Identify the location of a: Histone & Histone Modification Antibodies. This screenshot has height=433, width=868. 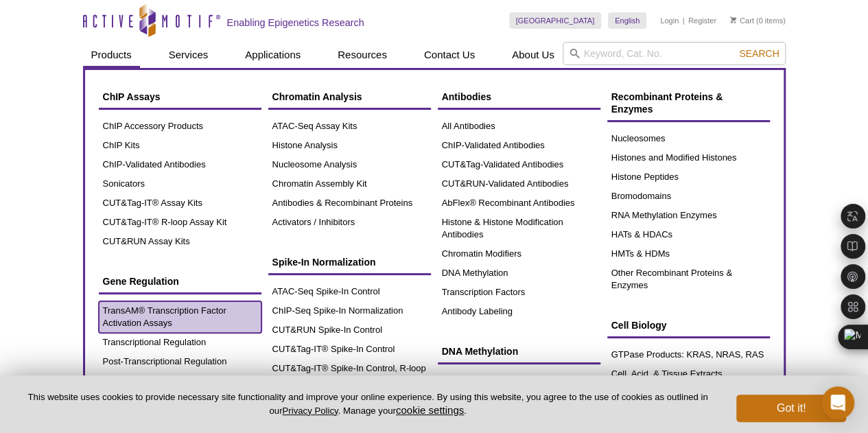
(519, 229).